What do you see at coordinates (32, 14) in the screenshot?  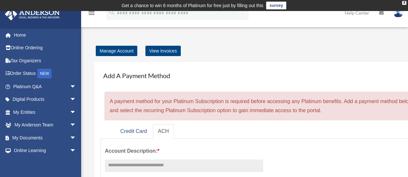 I see `img: Anderson Advisors Platinum Portal` at bounding box center [32, 14].